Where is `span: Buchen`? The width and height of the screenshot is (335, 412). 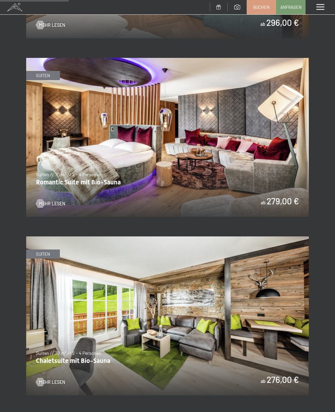 span: Buchen is located at coordinates (261, 7).